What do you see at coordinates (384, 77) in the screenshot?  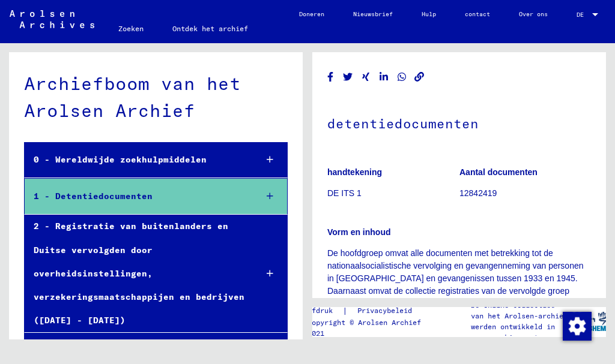 I see `button: Delen op LinkedIn` at bounding box center [384, 77].